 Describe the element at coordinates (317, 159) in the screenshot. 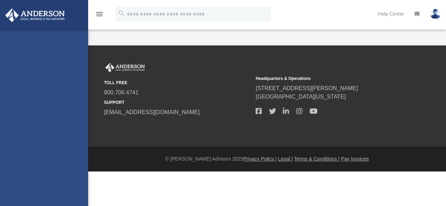

I see `a: Terms & Conditions |` at that location.